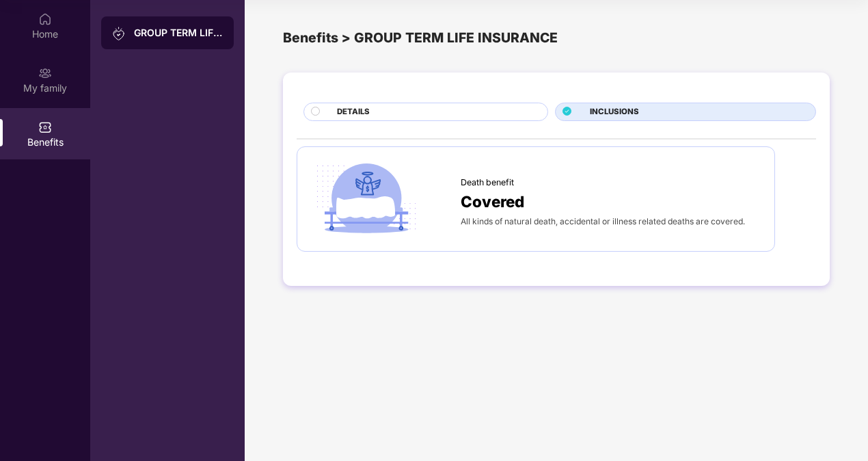 The width and height of the screenshot is (868, 461). What do you see at coordinates (556, 38) in the screenshot?
I see `div: Benefits > GROUP TERM LIFE INSURANCE` at bounding box center [556, 38].